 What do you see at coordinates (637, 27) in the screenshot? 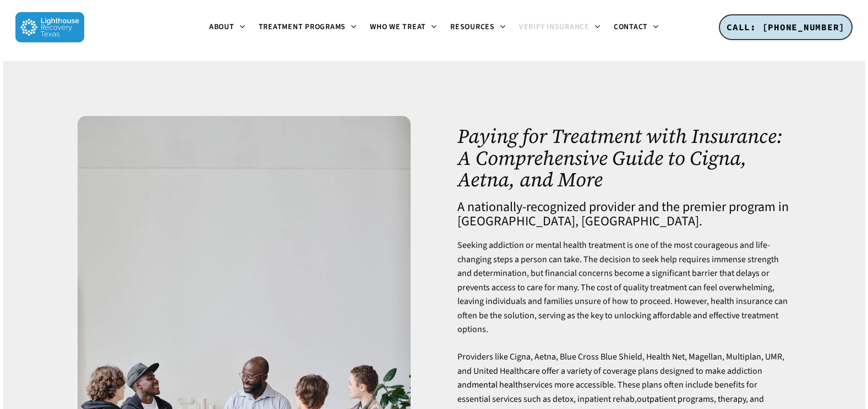
I see `a: Contact` at bounding box center [637, 27].